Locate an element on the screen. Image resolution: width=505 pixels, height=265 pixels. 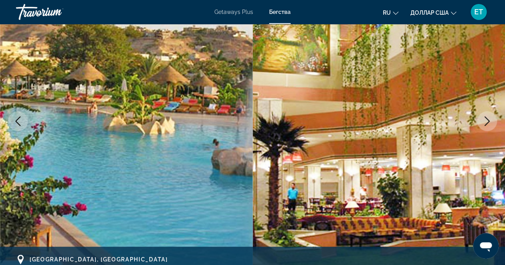
a: Травориум is located at coordinates (56, 12).